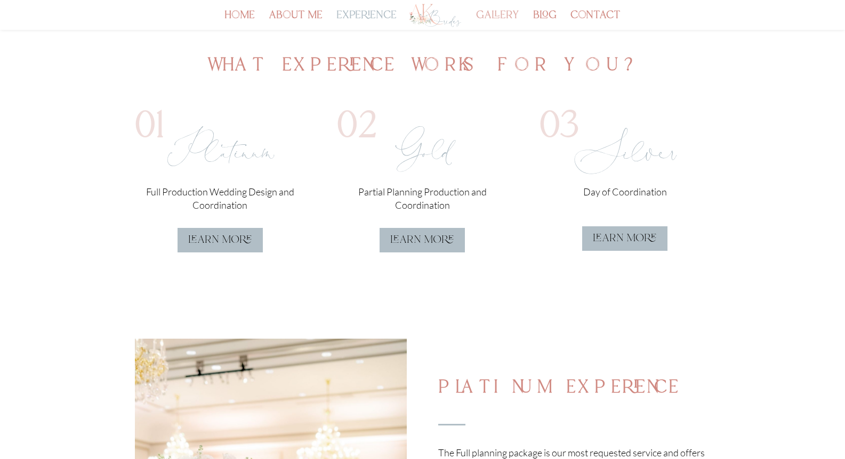 Image resolution: width=845 pixels, height=459 pixels. Describe the element at coordinates (366, 21) in the screenshot. I see `a: experience` at that location.